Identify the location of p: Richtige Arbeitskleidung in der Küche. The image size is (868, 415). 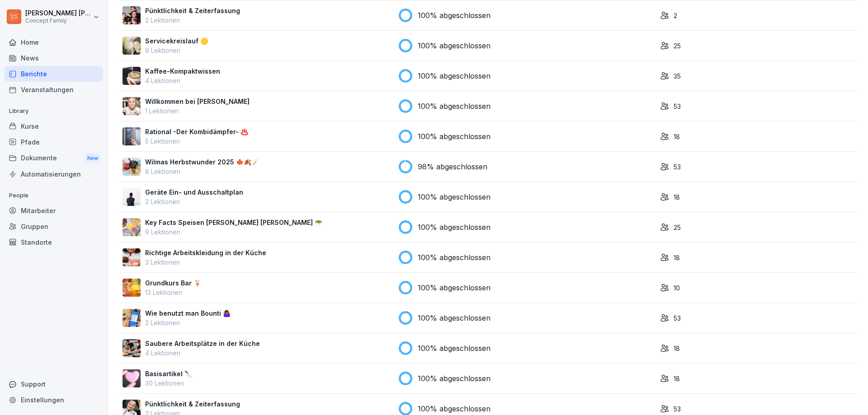
(206, 253).